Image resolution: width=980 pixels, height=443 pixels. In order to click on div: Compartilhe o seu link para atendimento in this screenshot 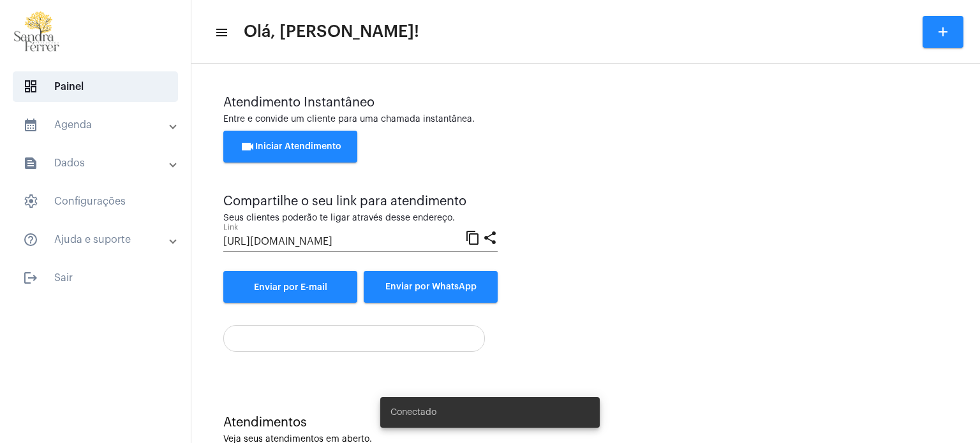, I will do `click(361, 201)`.